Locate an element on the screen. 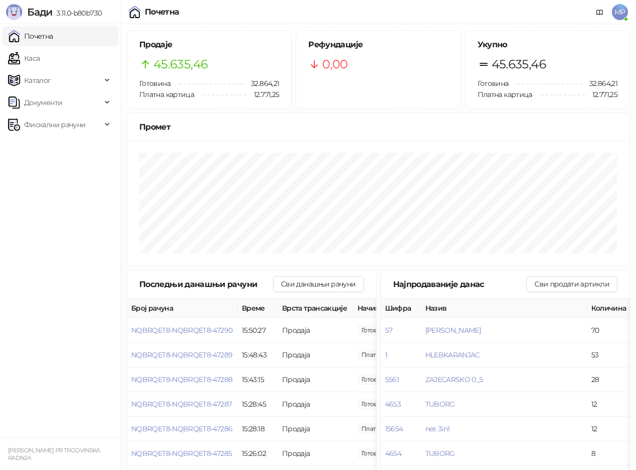 The width and height of the screenshot is (636, 470). td: 70 is located at coordinates (610, 330).